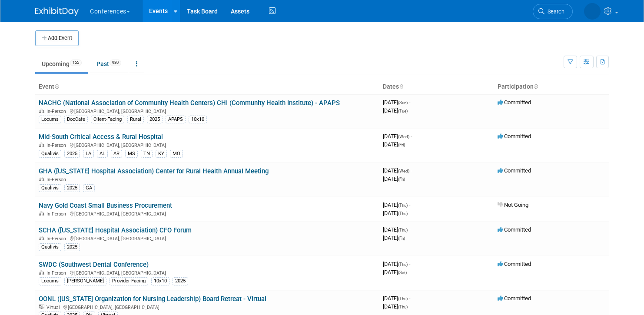 The image size is (644, 315). Describe the element at coordinates (131, 154) in the screenshot. I see `div: MS` at that location.